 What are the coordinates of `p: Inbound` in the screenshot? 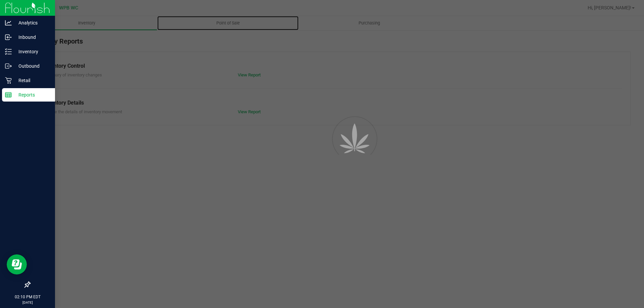 It's located at (32, 37).